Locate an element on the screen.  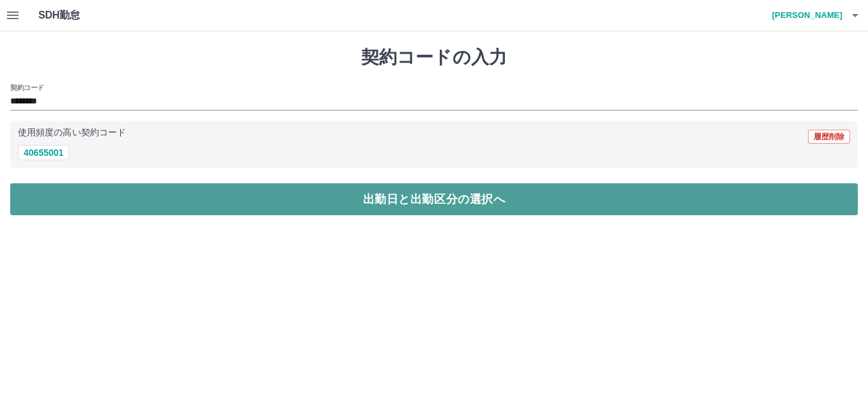
h1: 契約コードの入力 is located at coordinates (434, 57).